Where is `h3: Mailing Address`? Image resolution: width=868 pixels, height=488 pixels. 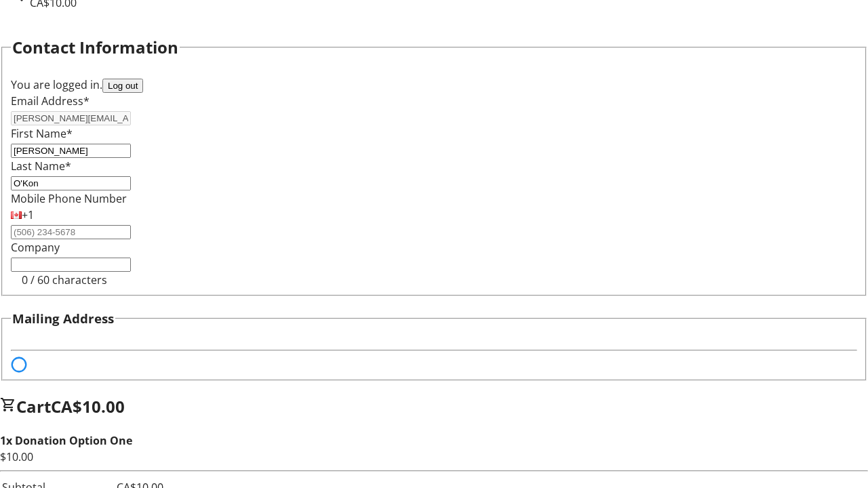 h3: Mailing Address is located at coordinates (63, 318).